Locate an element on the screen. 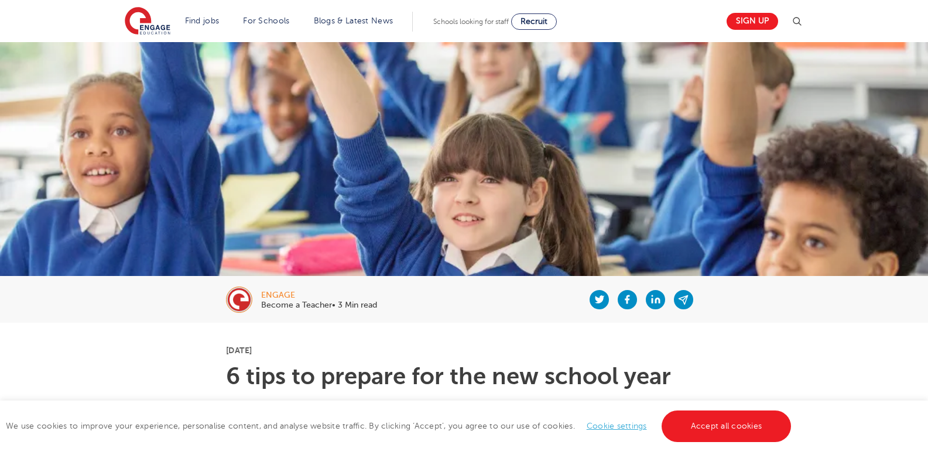  h1: 6 tips to prepare for the new school year is located at coordinates (464, 377).